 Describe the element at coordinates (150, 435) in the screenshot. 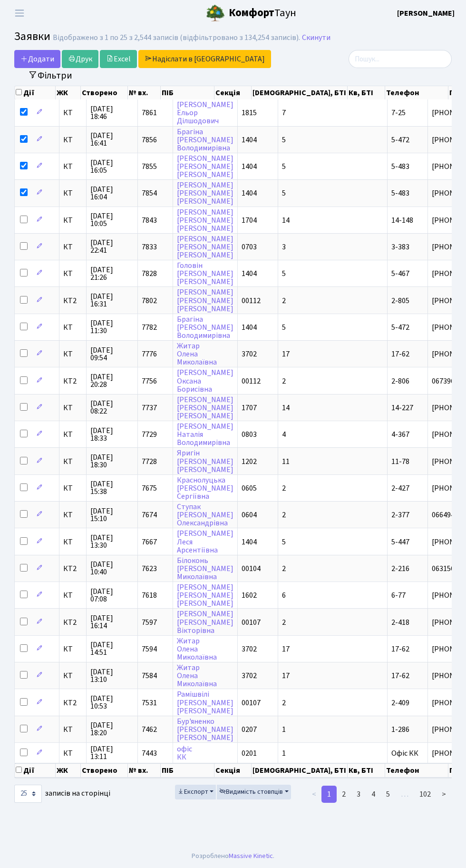

I see `span: 7729` at that location.